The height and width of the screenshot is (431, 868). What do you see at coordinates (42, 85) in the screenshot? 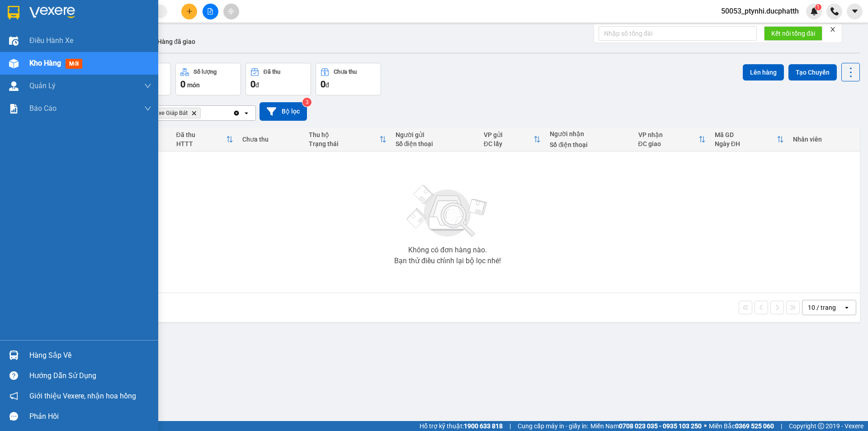
I see `span: Quản Lý` at bounding box center [42, 85].